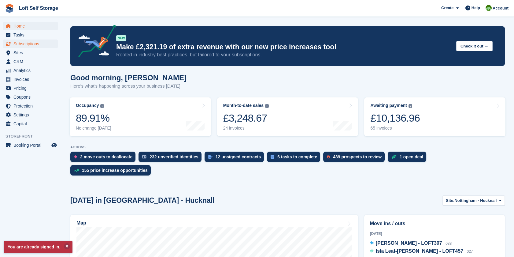  What do you see at coordinates (112, 172) in the screenshot?
I see `a: 155 price increase opportunities` at bounding box center [112, 172].